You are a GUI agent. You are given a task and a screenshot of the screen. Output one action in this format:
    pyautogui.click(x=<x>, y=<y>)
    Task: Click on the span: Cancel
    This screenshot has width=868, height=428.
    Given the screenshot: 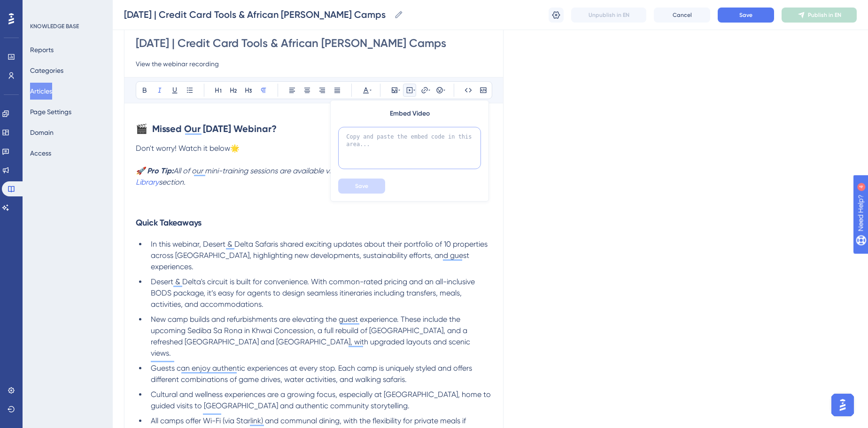 What is the action you would take?
    pyautogui.click(x=682, y=15)
    